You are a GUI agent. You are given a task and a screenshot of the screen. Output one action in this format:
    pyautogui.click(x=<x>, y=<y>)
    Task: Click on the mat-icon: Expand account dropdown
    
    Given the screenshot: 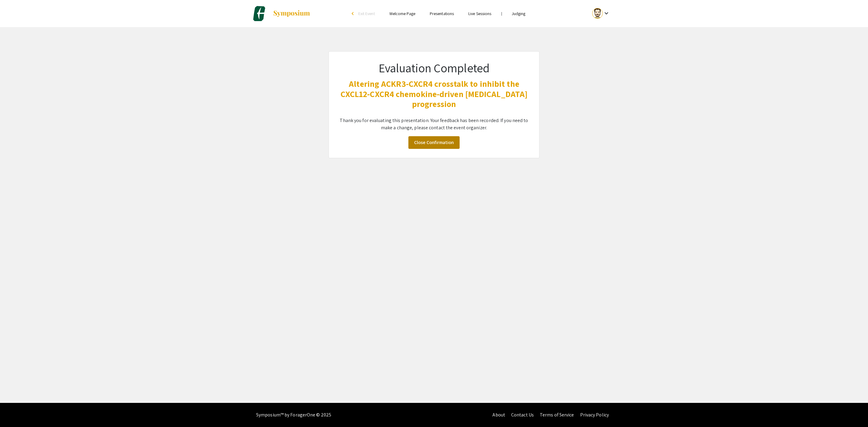 What is the action you would take?
    pyautogui.click(x=606, y=13)
    